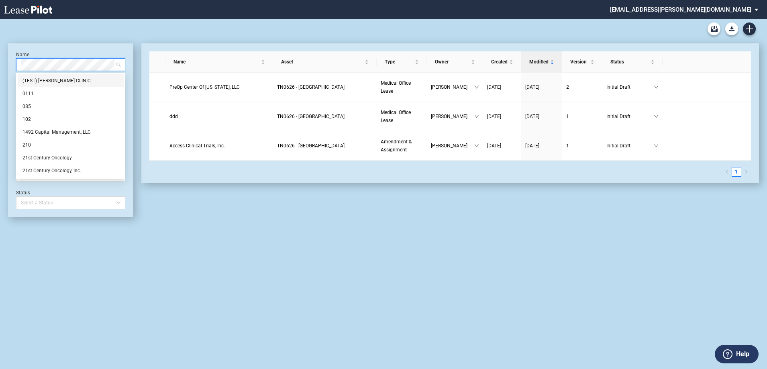 The image size is (767, 369). I want to click on span: Created, so click(499, 62).